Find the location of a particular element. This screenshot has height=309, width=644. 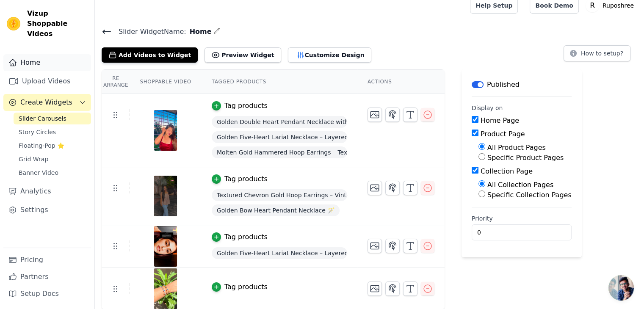

button: How to setup? is located at coordinates (597, 54).